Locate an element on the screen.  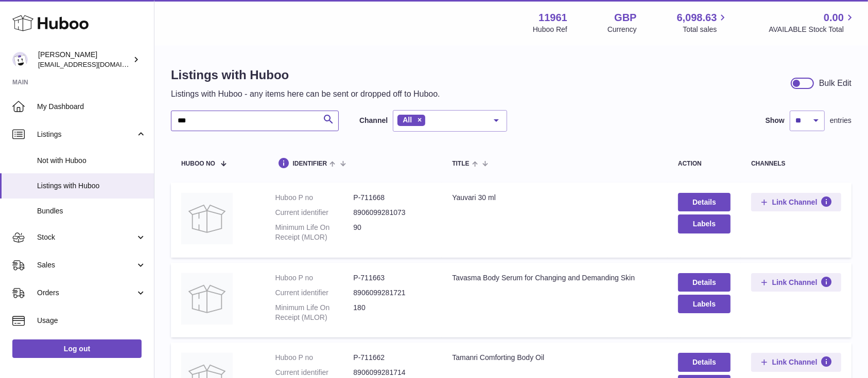
span: 6,098.63 is located at coordinates (697, 18).